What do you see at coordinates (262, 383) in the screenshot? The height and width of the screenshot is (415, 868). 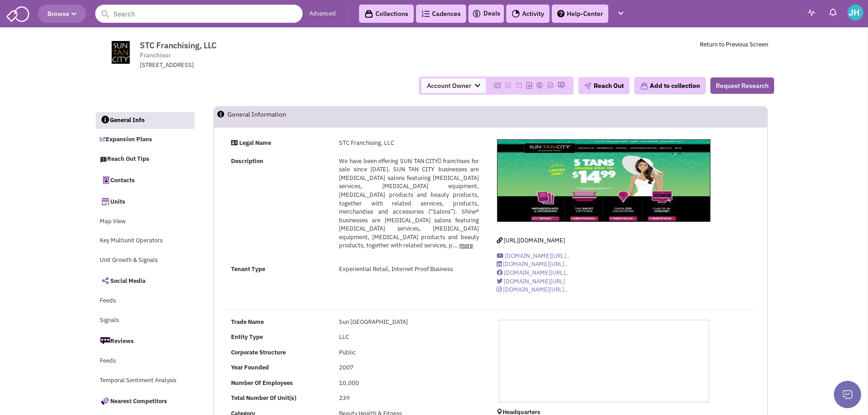 I see `b: Number Of Employees` at bounding box center [262, 383].